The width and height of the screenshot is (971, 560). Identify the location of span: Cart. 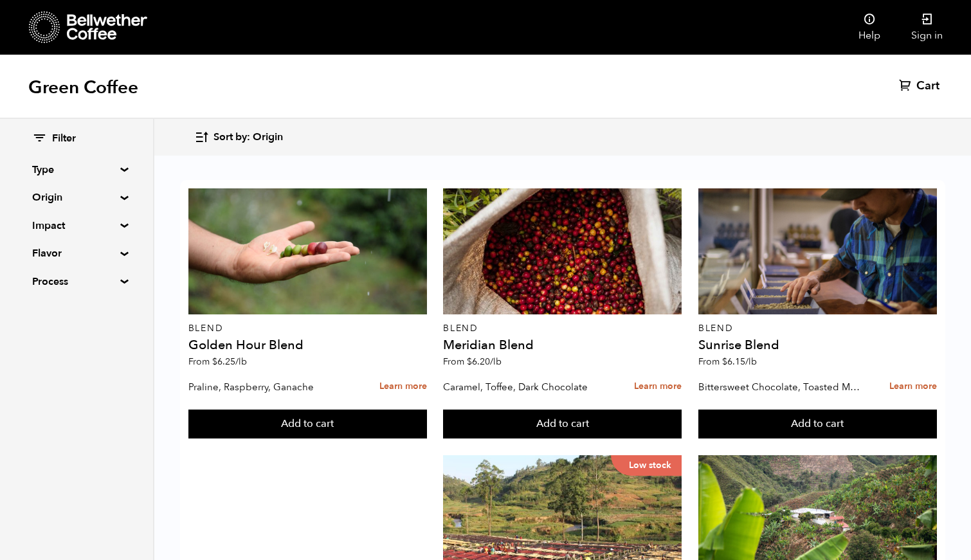
(928, 86).